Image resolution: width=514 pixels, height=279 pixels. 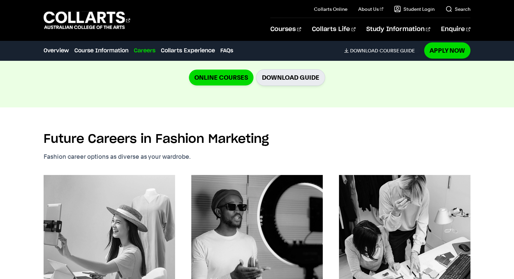 What do you see at coordinates (286, 29) in the screenshot?
I see `a: Courses` at bounding box center [286, 29].